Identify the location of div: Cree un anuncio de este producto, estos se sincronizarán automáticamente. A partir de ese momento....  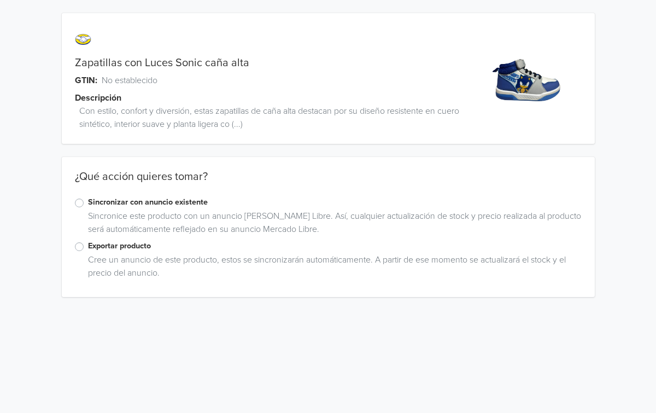
(332, 268).